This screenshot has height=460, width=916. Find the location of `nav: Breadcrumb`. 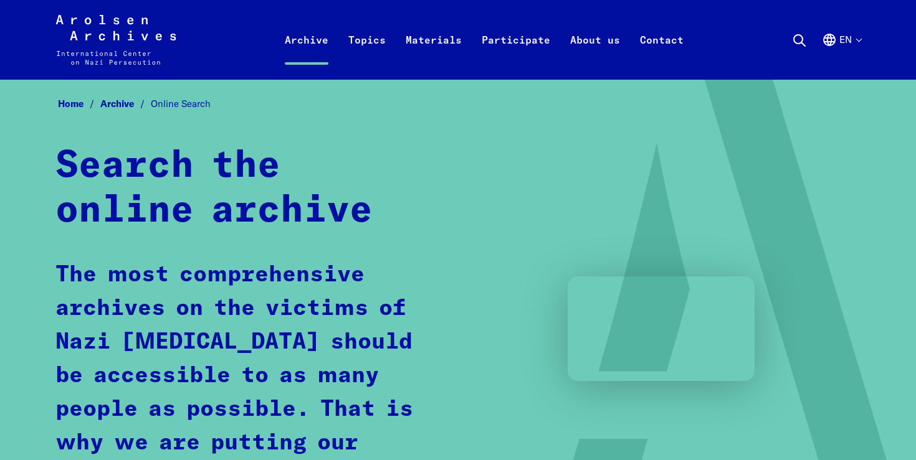

nav: Breadcrumb is located at coordinates (458, 104).